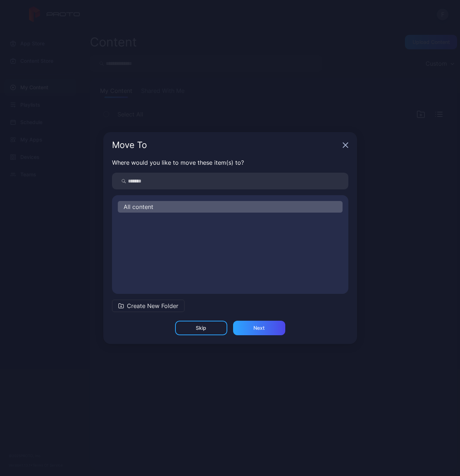 This screenshot has height=476, width=460. I want to click on div: Move To, so click(226, 145).